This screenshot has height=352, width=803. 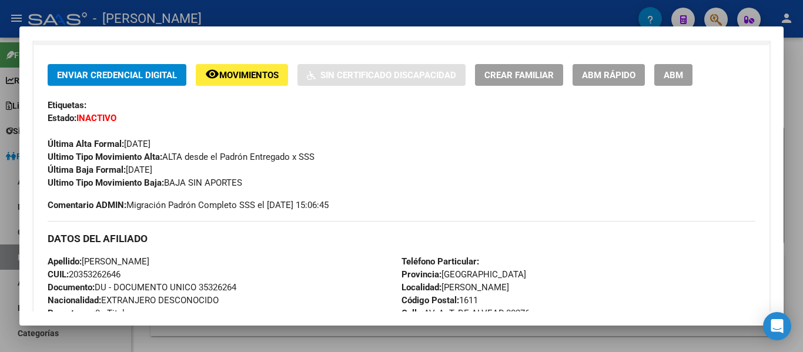 I want to click on strong: Parentesco:, so click(x=71, y=313).